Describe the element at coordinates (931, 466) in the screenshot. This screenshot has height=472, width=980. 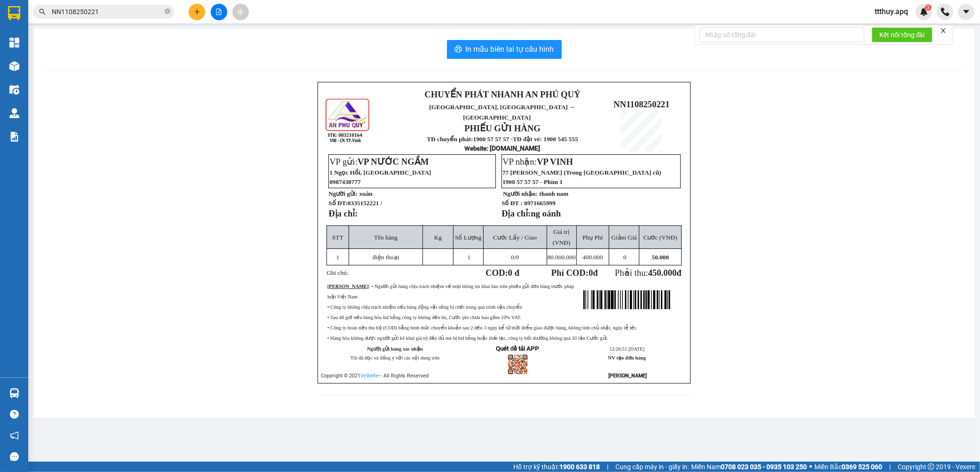
I see `span: copyright` at that location.